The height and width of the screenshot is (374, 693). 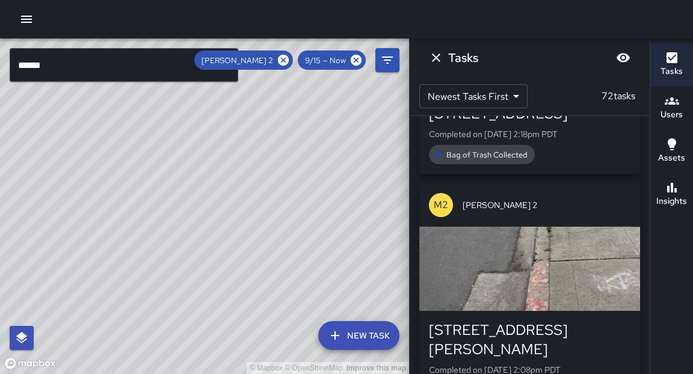 I want to click on p: 72 tasks, so click(x=618, y=96).